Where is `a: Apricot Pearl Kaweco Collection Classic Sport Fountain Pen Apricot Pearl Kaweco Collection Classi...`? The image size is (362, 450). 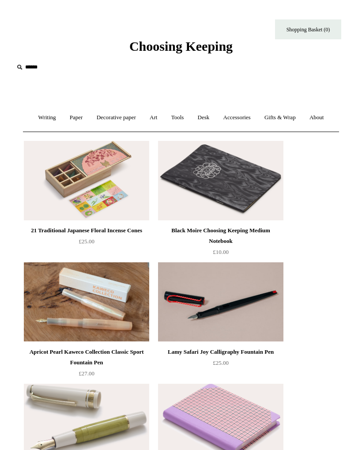 a: Apricot Pearl Kaweco Collection Classic Sport Fountain Pen Apricot Pearl Kaweco Collection Classi... is located at coordinates (87, 302).